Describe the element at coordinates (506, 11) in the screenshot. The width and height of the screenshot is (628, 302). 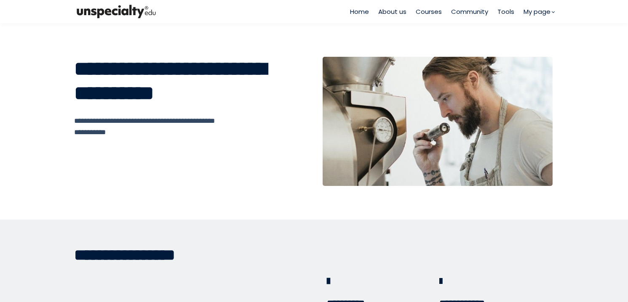
I see `a: Tools` at that location.